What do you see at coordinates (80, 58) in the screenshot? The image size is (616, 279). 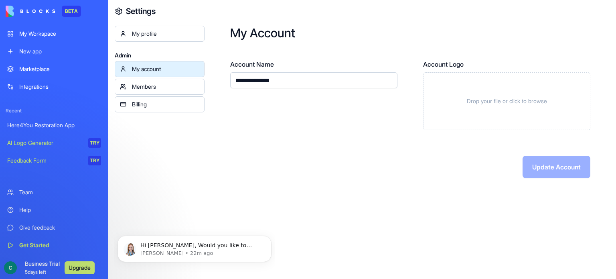 I see `div: Submitted • 7h ago` at bounding box center [80, 58].